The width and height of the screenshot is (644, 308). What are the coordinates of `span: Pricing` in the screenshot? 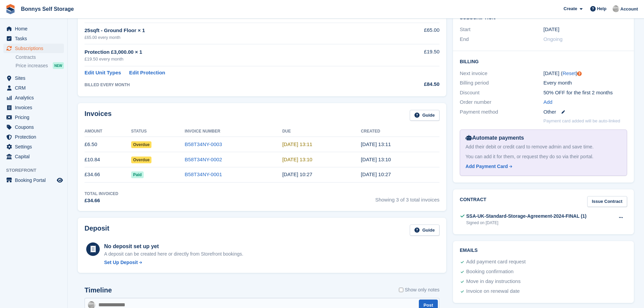 It's located at (35, 117).